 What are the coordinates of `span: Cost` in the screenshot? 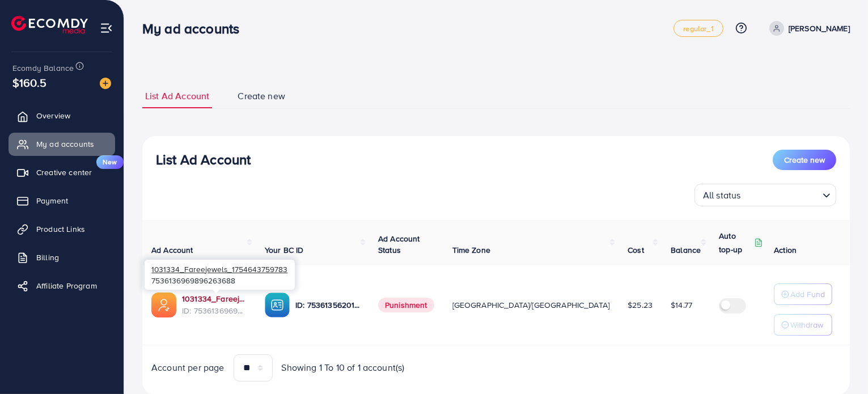 It's located at (636, 250).